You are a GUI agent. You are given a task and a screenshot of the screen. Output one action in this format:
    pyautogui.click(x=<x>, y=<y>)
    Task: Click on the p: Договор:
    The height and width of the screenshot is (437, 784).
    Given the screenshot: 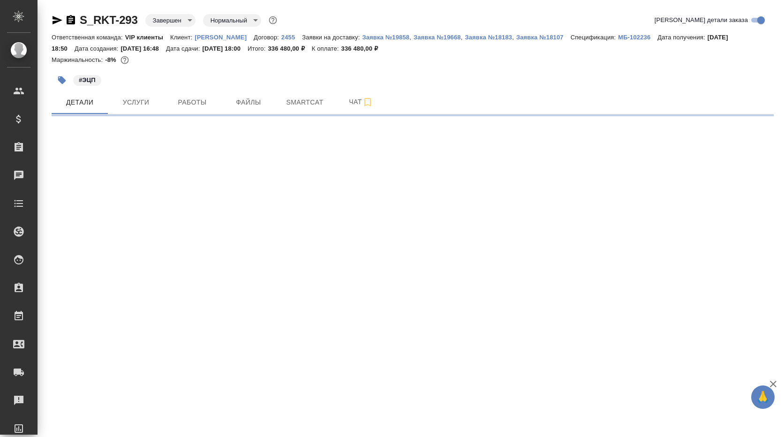 What is the action you would take?
    pyautogui.click(x=267, y=37)
    